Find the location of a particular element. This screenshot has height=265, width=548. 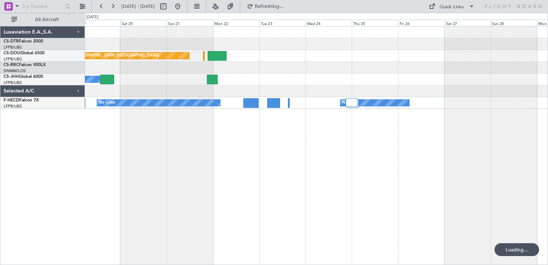

div: Fri 19 is located at coordinates (97, 23).